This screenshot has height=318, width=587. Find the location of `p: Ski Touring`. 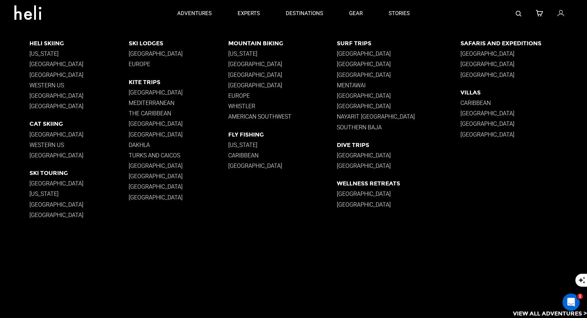

p: Ski Touring is located at coordinates (79, 173).